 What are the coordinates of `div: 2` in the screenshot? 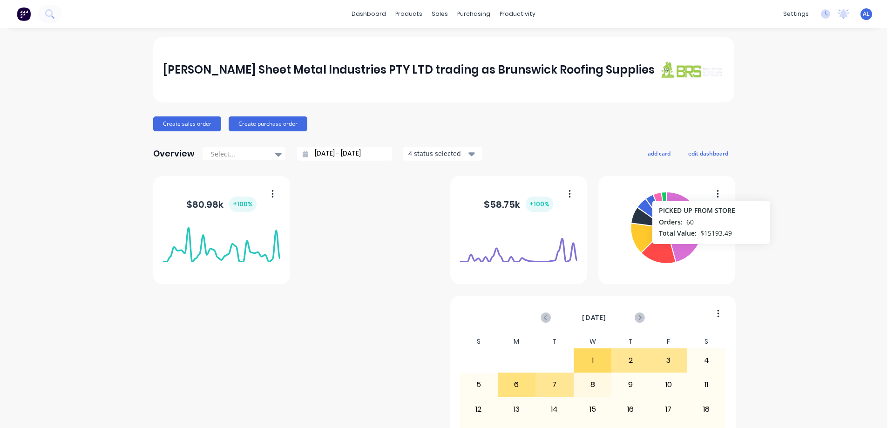 It's located at (630, 360).